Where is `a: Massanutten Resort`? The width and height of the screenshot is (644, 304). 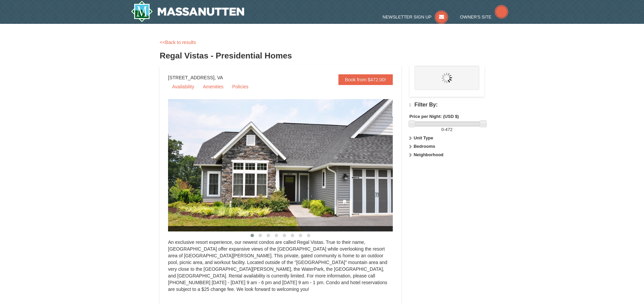 a: Massanutten Resort is located at coordinates (188, 12).